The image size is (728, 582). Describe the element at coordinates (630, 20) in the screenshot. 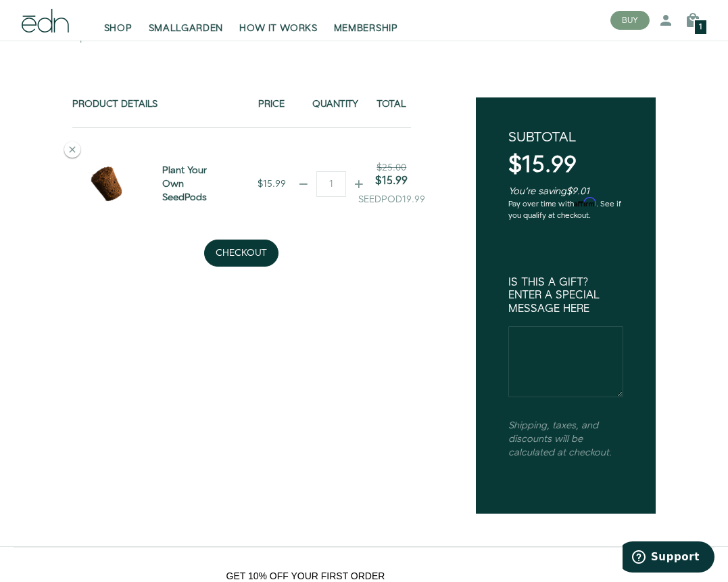

I see `button: BUY` at that location.